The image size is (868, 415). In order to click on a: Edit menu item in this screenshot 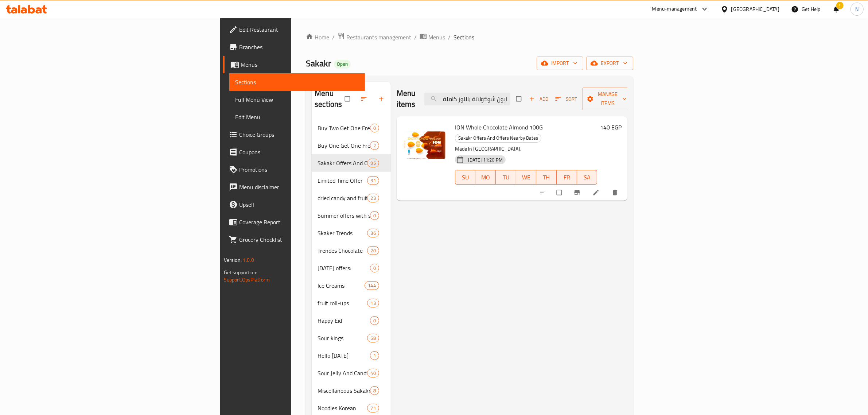, I will do `click(597, 193)`.